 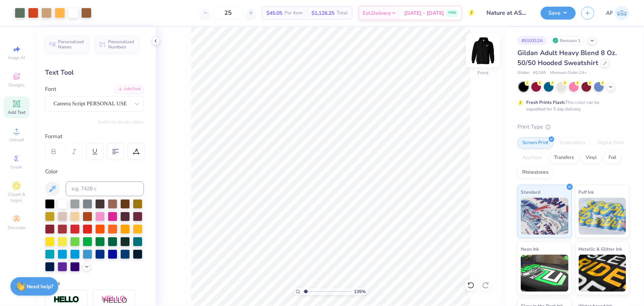 I want to click on span: Image AI, so click(x=17, y=58).